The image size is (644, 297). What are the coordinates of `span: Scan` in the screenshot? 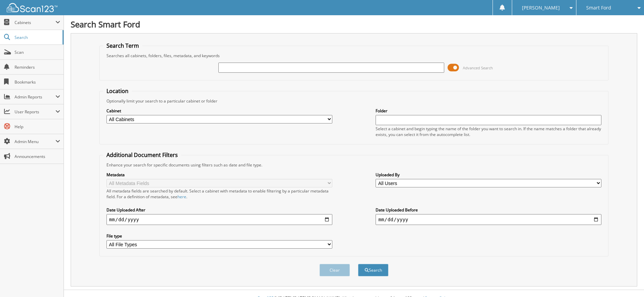 It's located at (37, 52).